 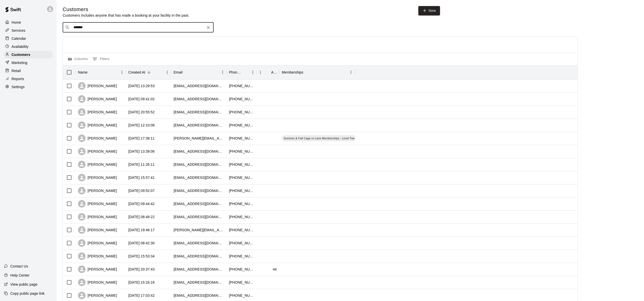 I want to click on div: 2025-08-28 13:39:06, so click(x=141, y=151).